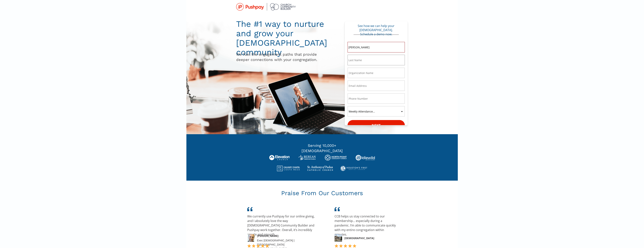  What do you see at coordinates (322, 193) in the screenshot?
I see `span: Praise From Our Customers` at bounding box center [322, 193].